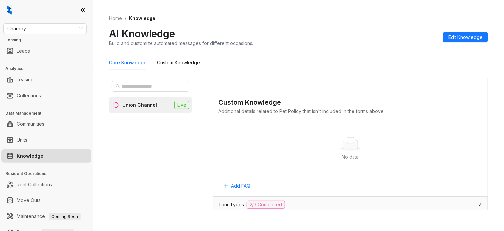  I want to click on li: Move Outs, so click(46, 201).